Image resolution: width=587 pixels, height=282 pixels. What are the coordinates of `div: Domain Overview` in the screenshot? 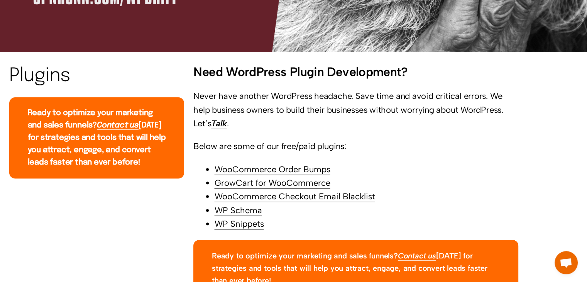 It's located at (49, 48).